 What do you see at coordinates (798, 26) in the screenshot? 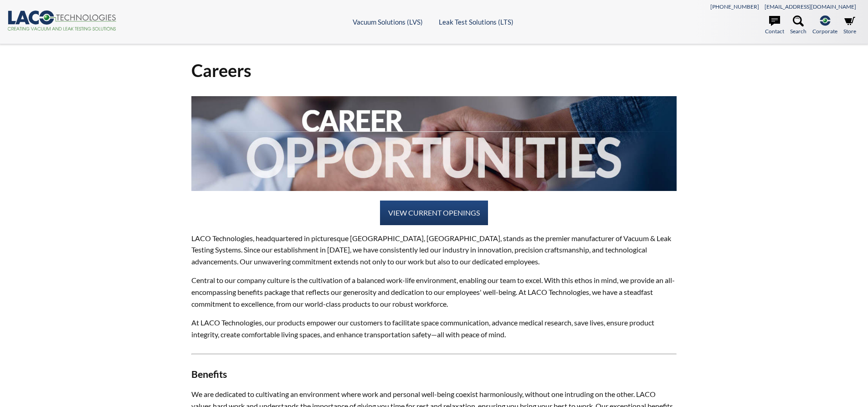
I see `a: Search` at bounding box center [798, 26].